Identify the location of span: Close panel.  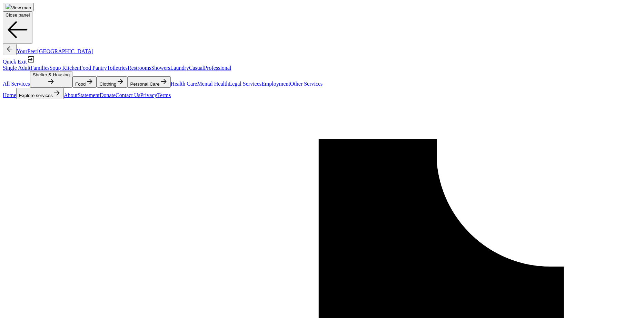
(18, 15).